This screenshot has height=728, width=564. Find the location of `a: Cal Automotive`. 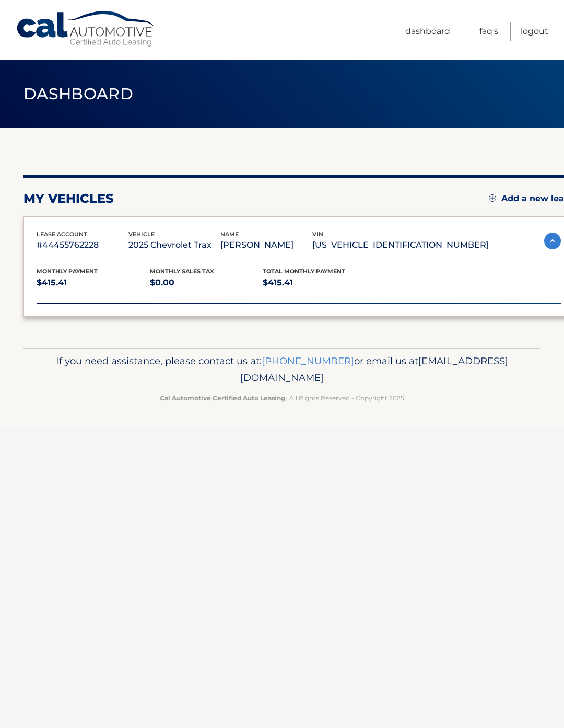

a: Cal Automotive is located at coordinates (87, 29).